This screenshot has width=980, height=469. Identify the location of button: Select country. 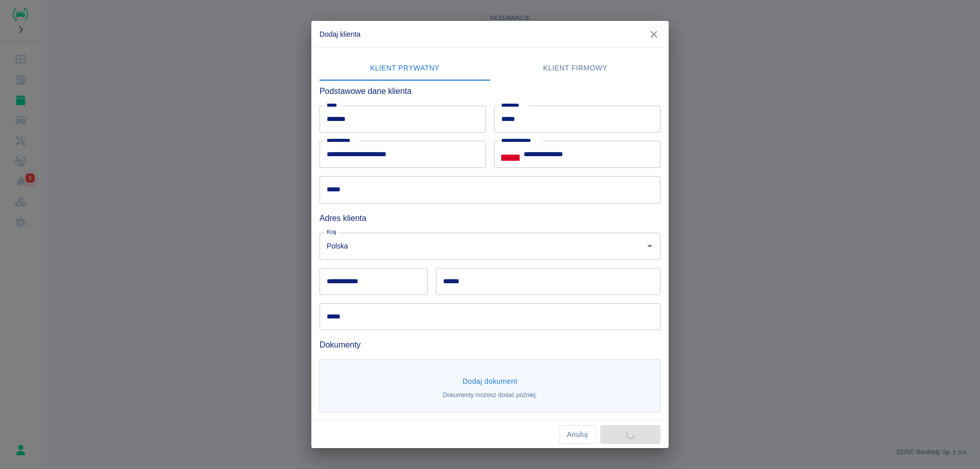
(510, 155).